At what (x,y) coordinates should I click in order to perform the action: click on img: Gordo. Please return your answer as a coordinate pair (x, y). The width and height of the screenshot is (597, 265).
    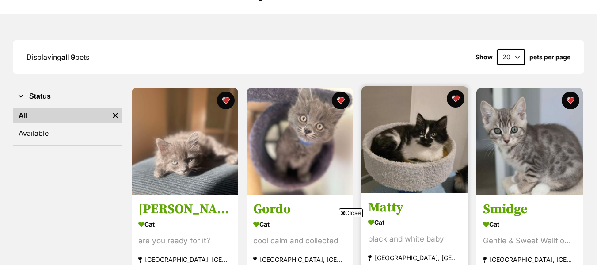
    Looking at the image, I should click on (300, 141).